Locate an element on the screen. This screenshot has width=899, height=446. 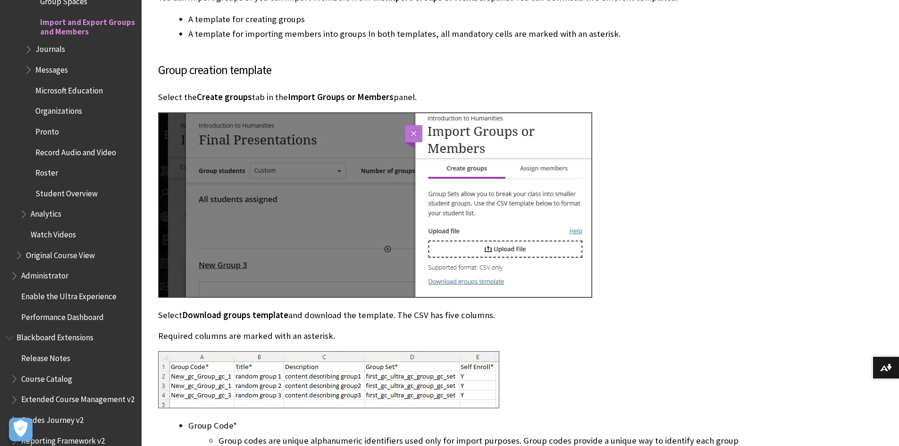
span: Journals is located at coordinates (50, 48).